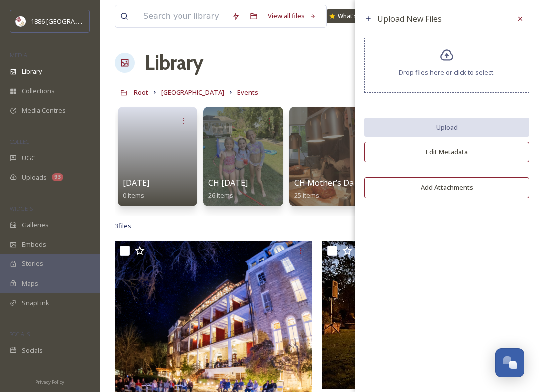  Describe the element at coordinates (50, 381) in the screenshot. I see `span: Privacy Policy` at that location.